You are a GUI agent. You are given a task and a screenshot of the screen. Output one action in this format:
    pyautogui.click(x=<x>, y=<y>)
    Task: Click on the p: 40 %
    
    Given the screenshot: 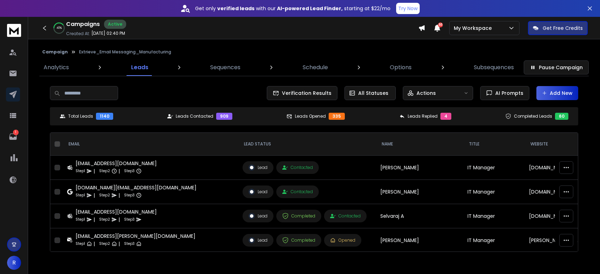 What is the action you would take?
    pyautogui.click(x=59, y=28)
    